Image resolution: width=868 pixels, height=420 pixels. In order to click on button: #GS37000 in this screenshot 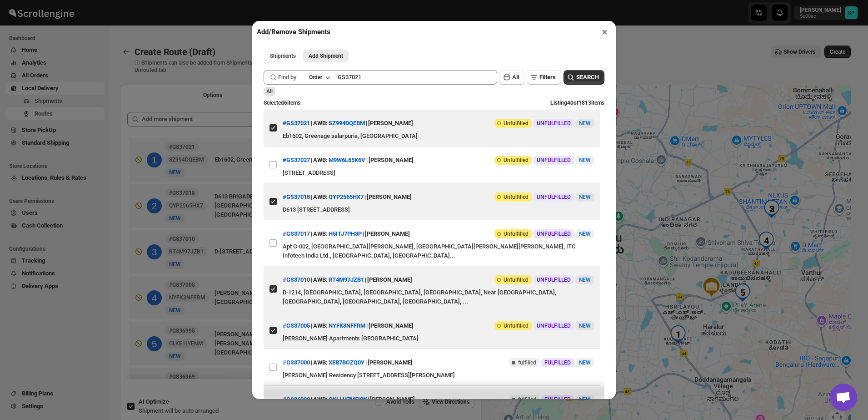, I will do `click(296, 362)`.